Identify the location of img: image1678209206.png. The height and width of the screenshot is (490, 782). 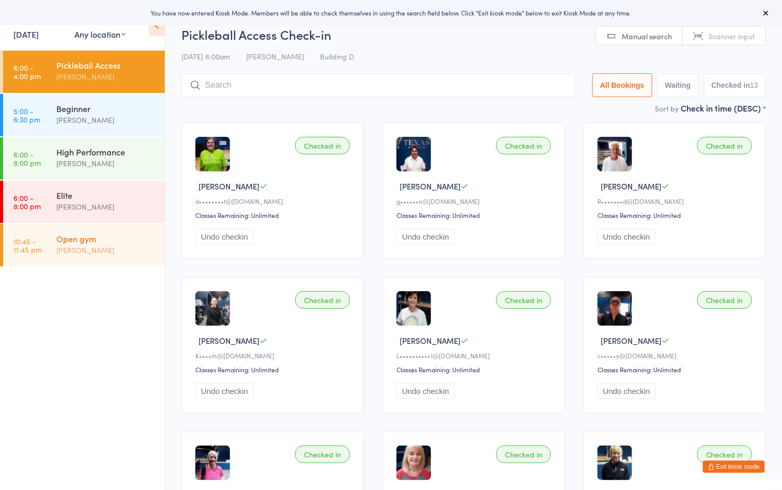
(212, 463).